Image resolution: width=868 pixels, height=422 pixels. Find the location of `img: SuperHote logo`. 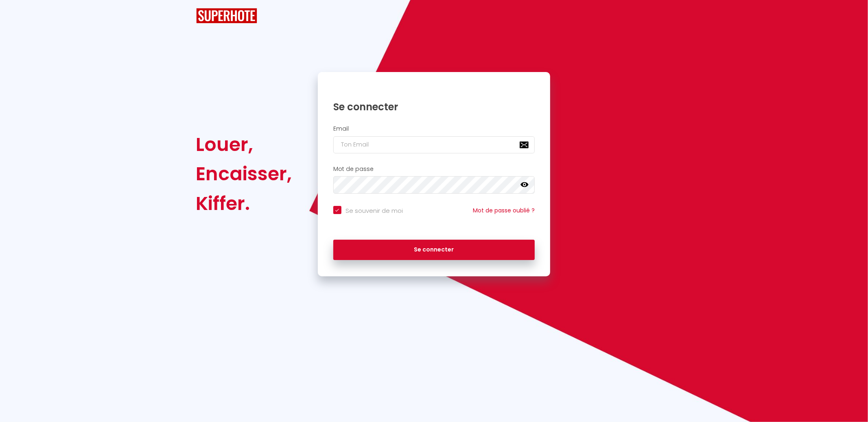

img: SuperHote logo is located at coordinates (226, 15).